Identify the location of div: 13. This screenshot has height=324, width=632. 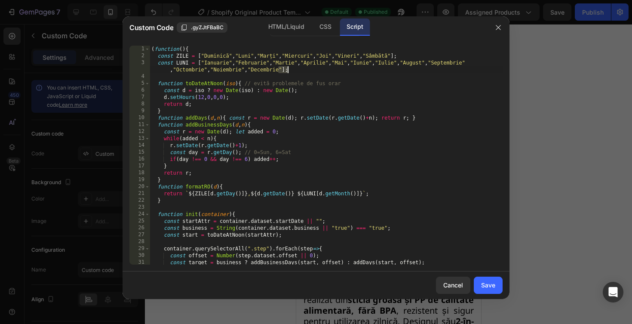
(140, 139).